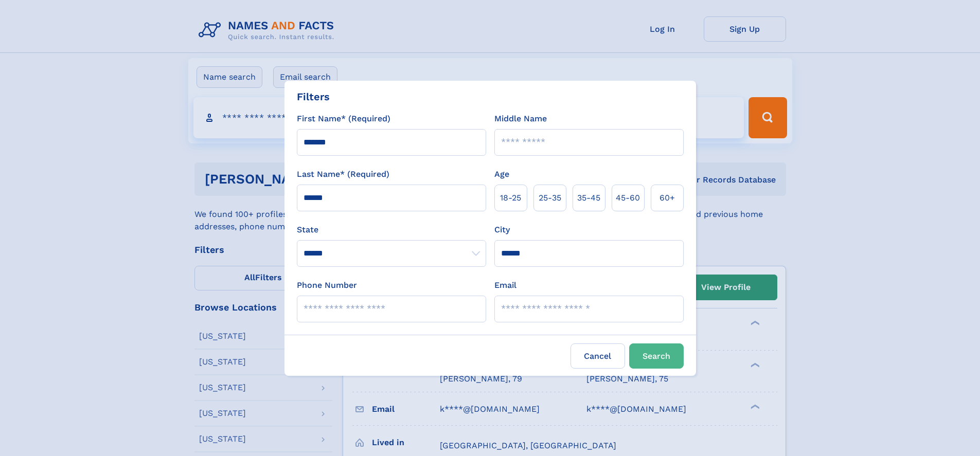  Describe the element at coordinates (510, 198) in the screenshot. I see `span: 18‑25` at that location.